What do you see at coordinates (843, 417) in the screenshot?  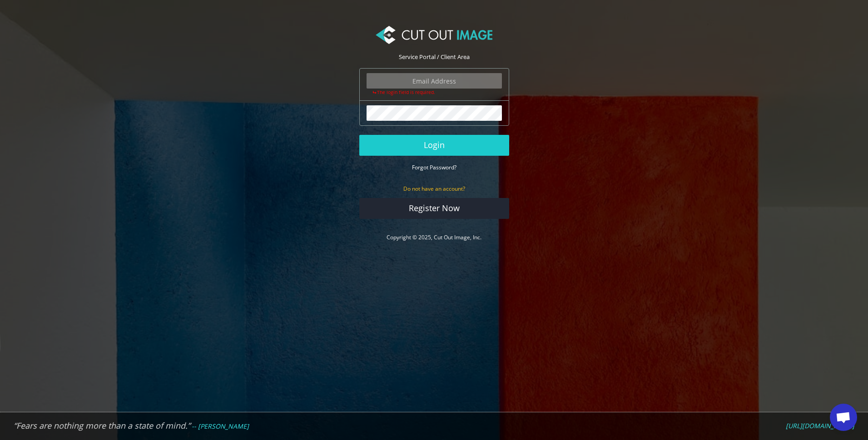 I see `div: Chat abierto` at bounding box center [843, 417].